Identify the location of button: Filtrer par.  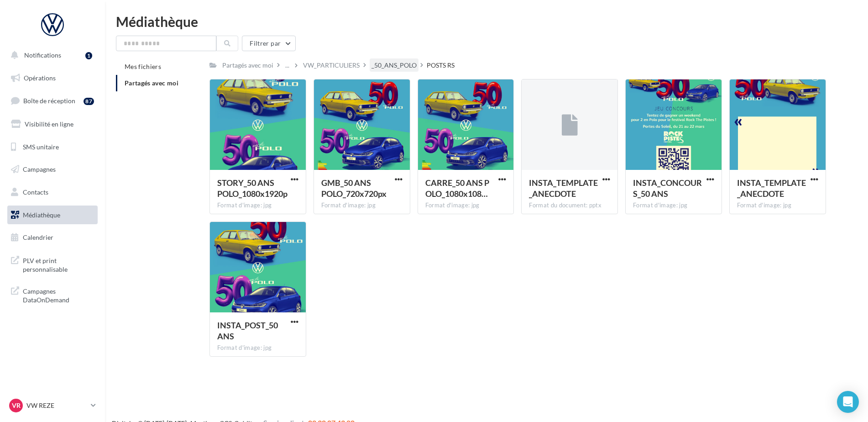
(269, 43).